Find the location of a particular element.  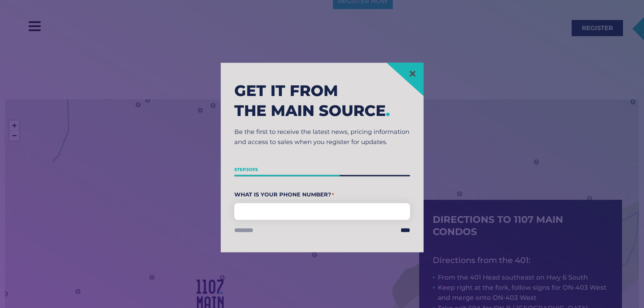

p: Step of is located at coordinates (322, 170).